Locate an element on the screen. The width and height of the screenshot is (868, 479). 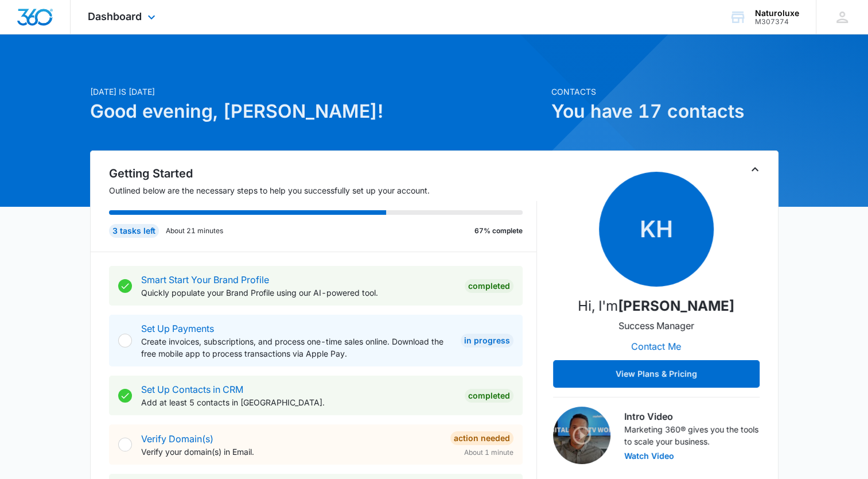
span: About 1 minute is located at coordinates (489, 453).